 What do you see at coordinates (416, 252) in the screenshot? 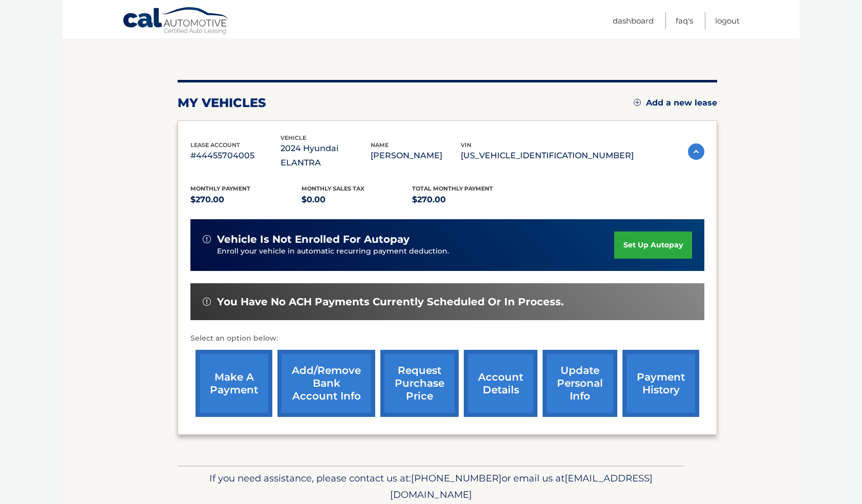
I see `p: Enroll your vehicle in automatic recurring payment deduction.` at bounding box center [416, 252].